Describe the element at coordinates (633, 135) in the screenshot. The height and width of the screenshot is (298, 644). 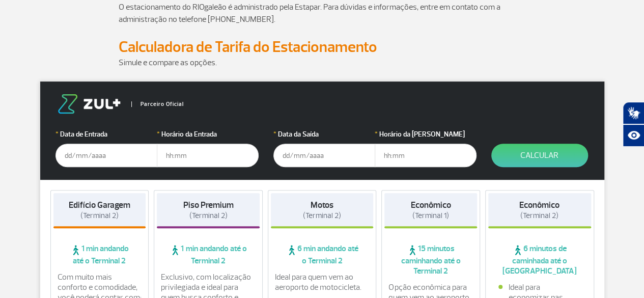
I see `button: Abrir recursos assistivos.` at that location.